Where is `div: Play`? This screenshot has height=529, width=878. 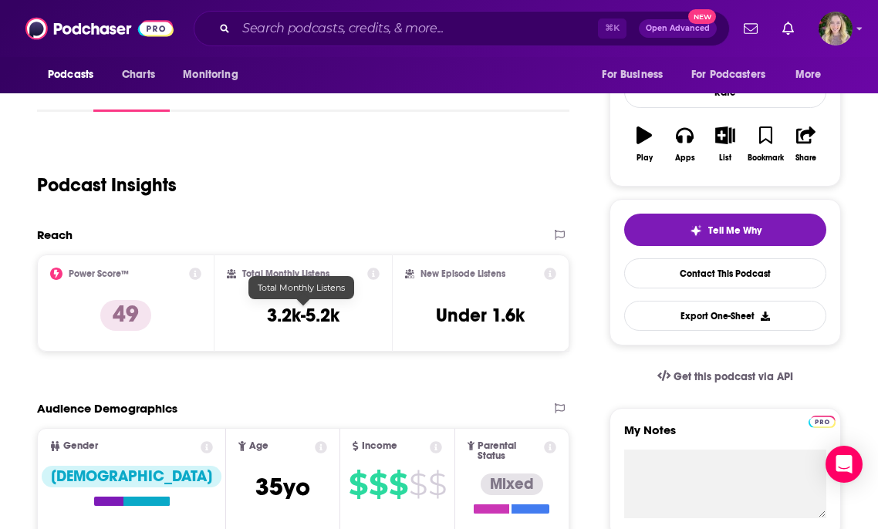
div: Play is located at coordinates (644, 158).